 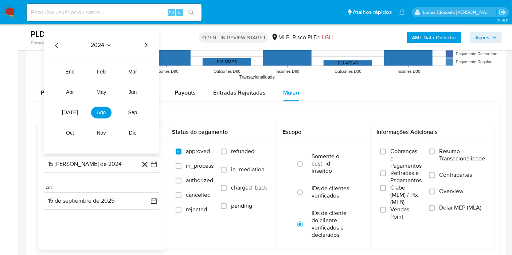 What do you see at coordinates (179, 12) in the screenshot?
I see `span: s` at bounding box center [179, 12].